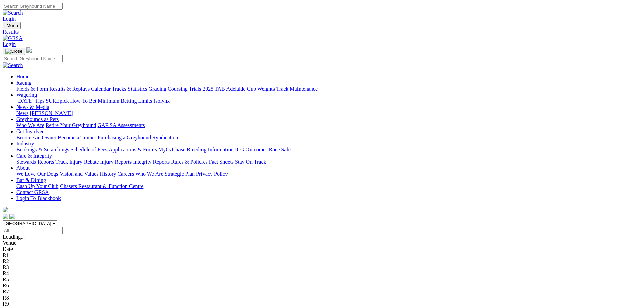 This screenshot has width=644, height=308. Describe the element at coordinates (108, 174) in the screenshot. I see `a: History` at that location.